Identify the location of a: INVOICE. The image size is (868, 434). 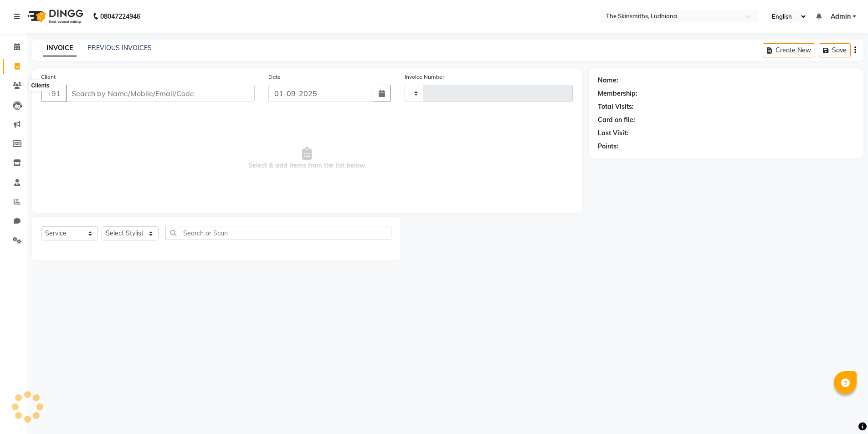
(59, 48).